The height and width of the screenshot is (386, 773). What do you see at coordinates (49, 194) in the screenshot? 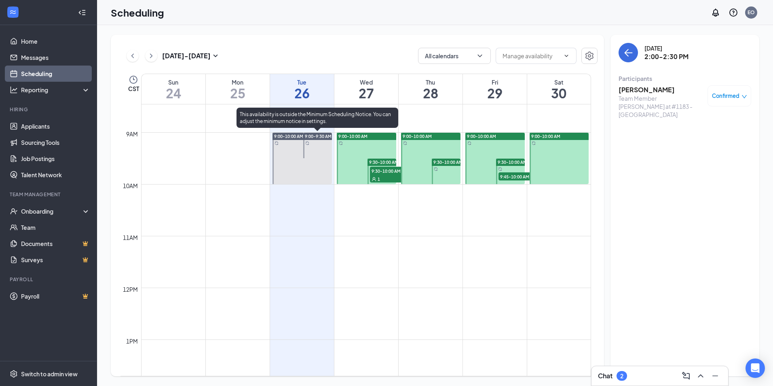
I see `div: Team Management` at bounding box center [49, 194].